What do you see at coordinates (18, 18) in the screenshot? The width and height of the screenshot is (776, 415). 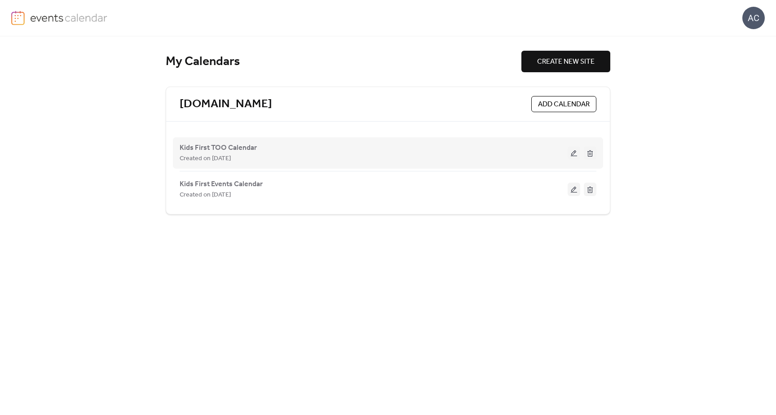 I see `img: logo` at bounding box center [18, 18].